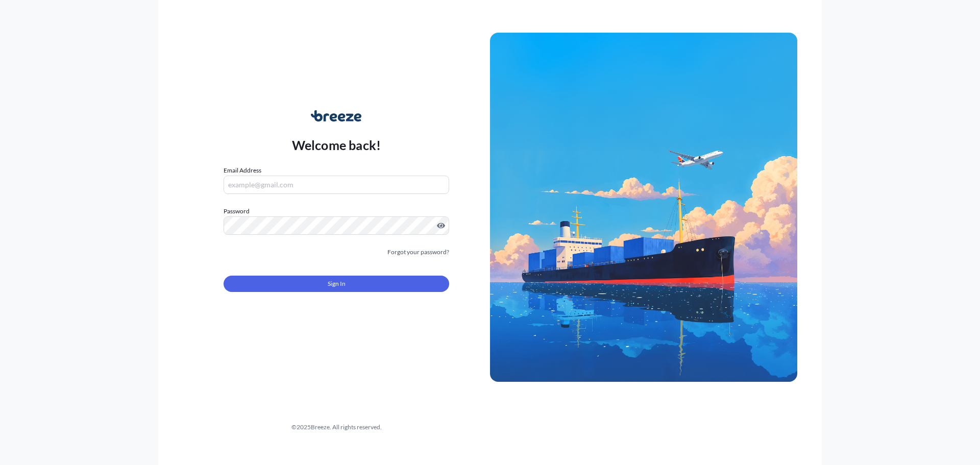 Image resolution: width=980 pixels, height=465 pixels. Describe the element at coordinates (418, 252) in the screenshot. I see `a: Forgot your password?` at that location.